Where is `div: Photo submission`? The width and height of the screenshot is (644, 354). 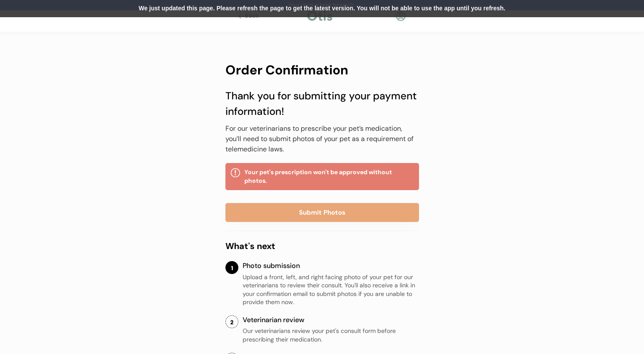
div: Photo submission is located at coordinates (331, 266).